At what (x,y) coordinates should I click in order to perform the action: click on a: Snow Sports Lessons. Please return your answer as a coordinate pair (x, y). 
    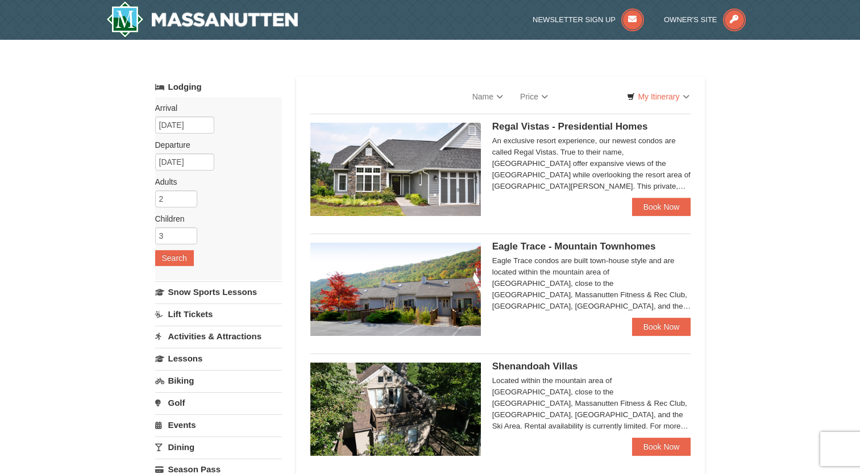
    Looking at the image, I should click on (218, 292).